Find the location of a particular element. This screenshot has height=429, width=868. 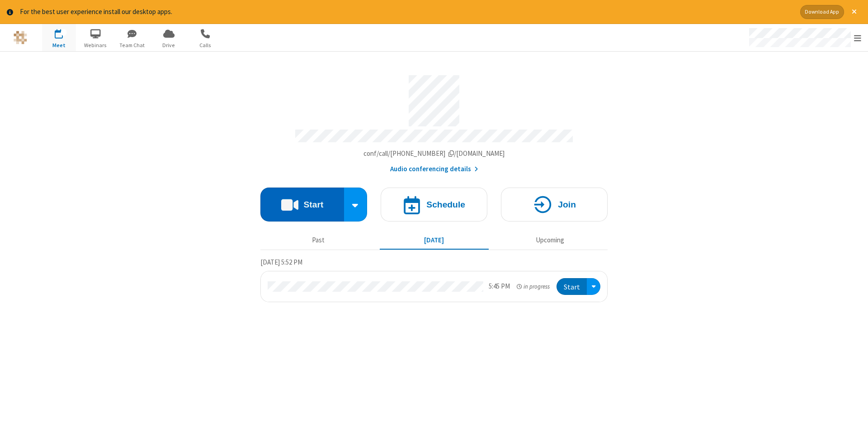

button: Close alert is located at coordinates (854, 12).